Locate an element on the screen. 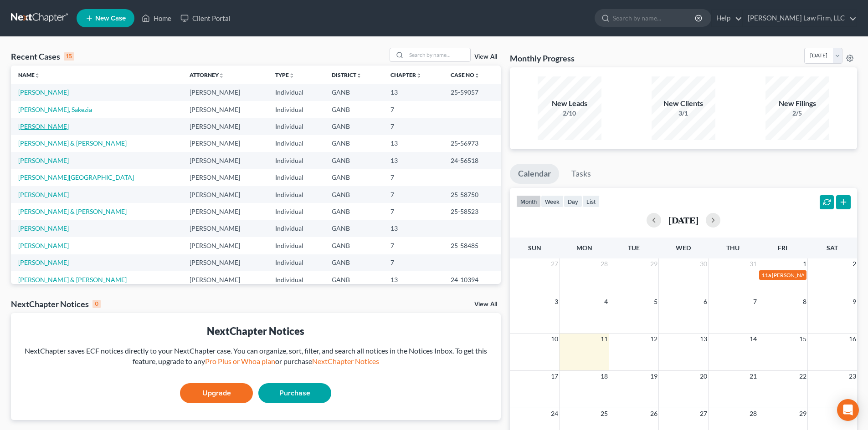  span: 4 is located at coordinates (606, 302).